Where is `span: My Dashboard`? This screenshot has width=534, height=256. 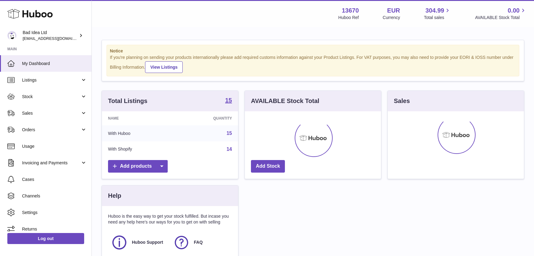
span: My Dashboard is located at coordinates (55, 63).